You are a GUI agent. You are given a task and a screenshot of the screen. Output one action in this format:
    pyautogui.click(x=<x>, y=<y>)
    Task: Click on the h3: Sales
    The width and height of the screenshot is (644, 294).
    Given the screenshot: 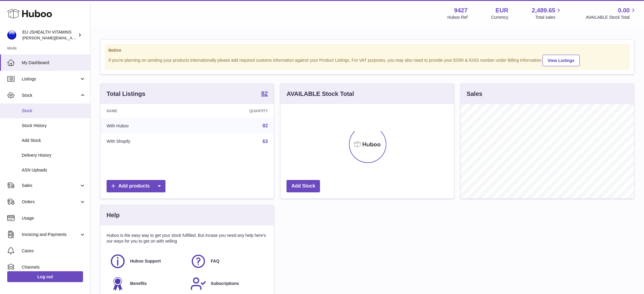 What is the action you would take?
    pyautogui.click(x=475, y=94)
    